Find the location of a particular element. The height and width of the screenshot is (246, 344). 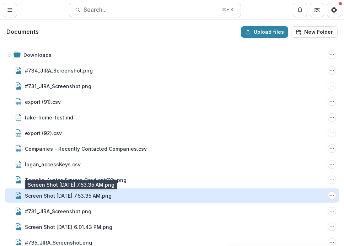

div: Temelio_Avatar_Square_Gradient@1x.pngTemelio_Avatar_Square_Gradient@1x.png Options is located at coordinates (172, 180).